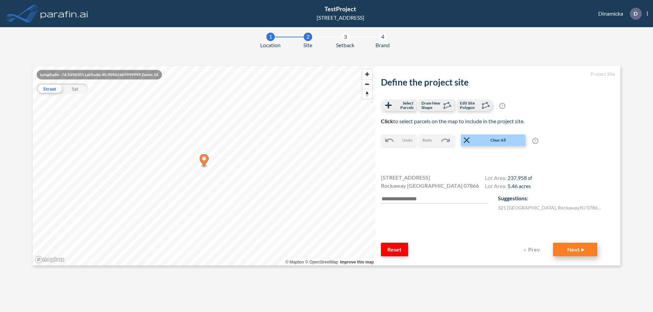  What do you see at coordinates (270, 45) in the screenshot?
I see `span: Location` at bounding box center [270, 45].